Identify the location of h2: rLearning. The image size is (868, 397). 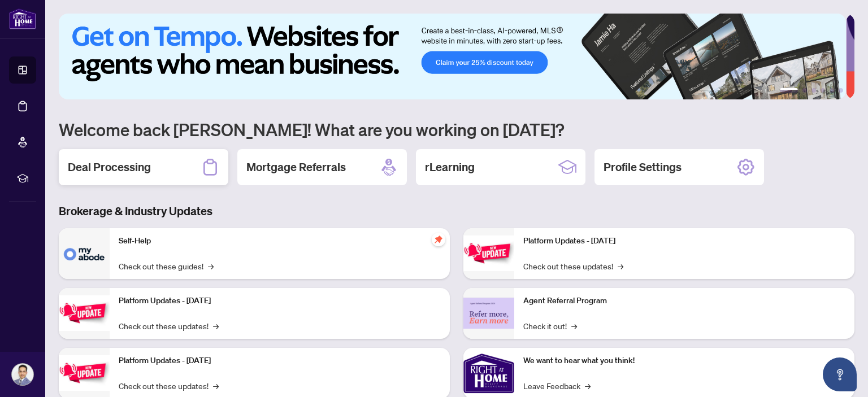
(450, 167).